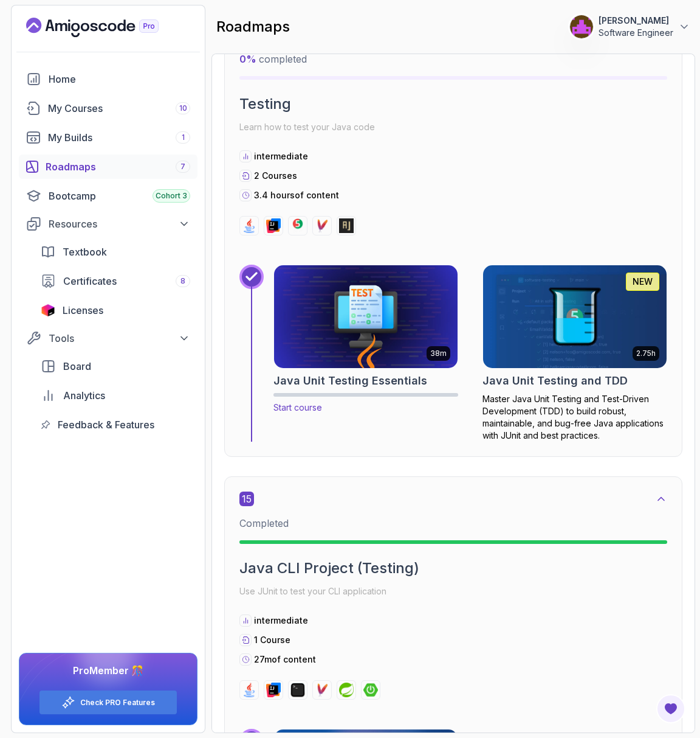 The height and width of the screenshot is (738, 700). What do you see at coordinates (119, 224) in the screenshot?
I see `div: Resources` at bounding box center [119, 224].